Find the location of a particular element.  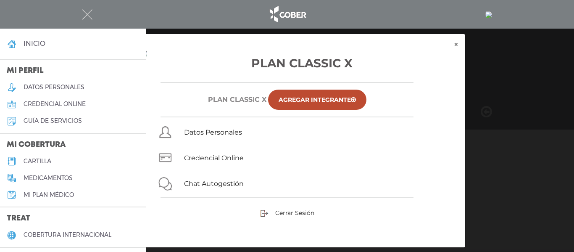

img: logo_cober_home-white.png is located at coordinates (287, 14).